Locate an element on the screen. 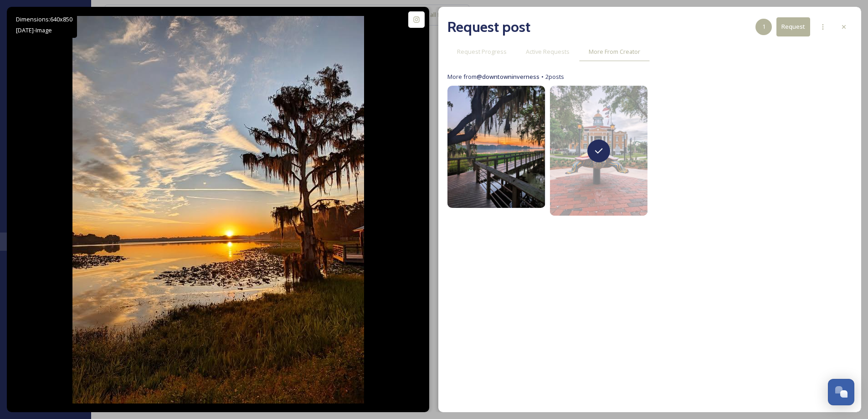  img: 504008934_17994756923803619_235813427830134384_n.jpg is located at coordinates (218, 210).